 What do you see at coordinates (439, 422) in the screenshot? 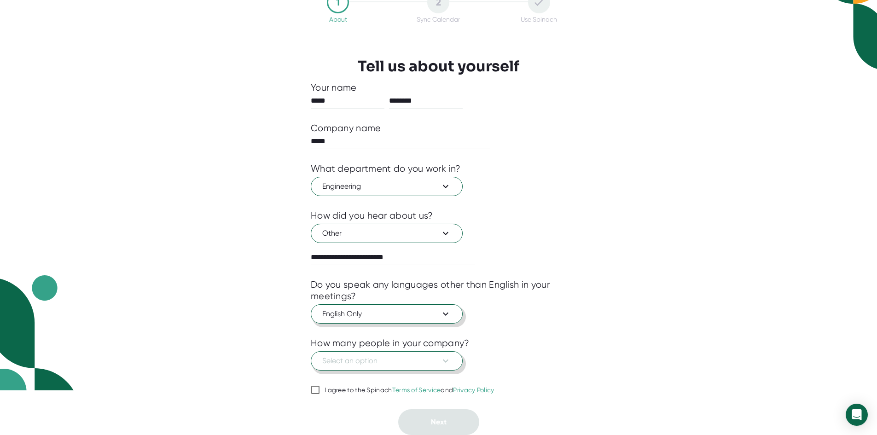
I see `button: Next` at bounding box center [439, 422].